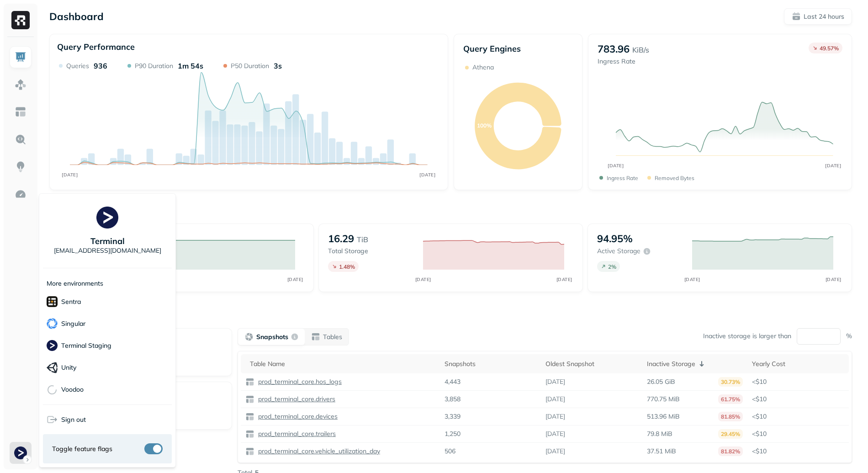 The image size is (868, 473). What do you see at coordinates (108, 218) in the screenshot?
I see `img: Terminal` at bounding box center [108, 218].